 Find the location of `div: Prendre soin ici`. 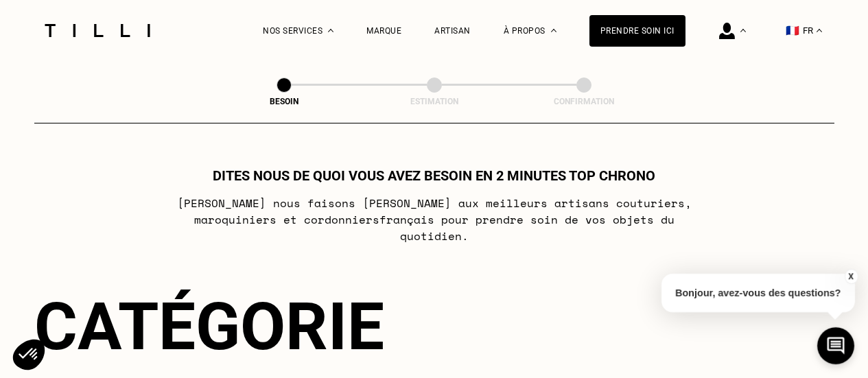

div: Prendre soin ici is located at coordinates (637, 31).